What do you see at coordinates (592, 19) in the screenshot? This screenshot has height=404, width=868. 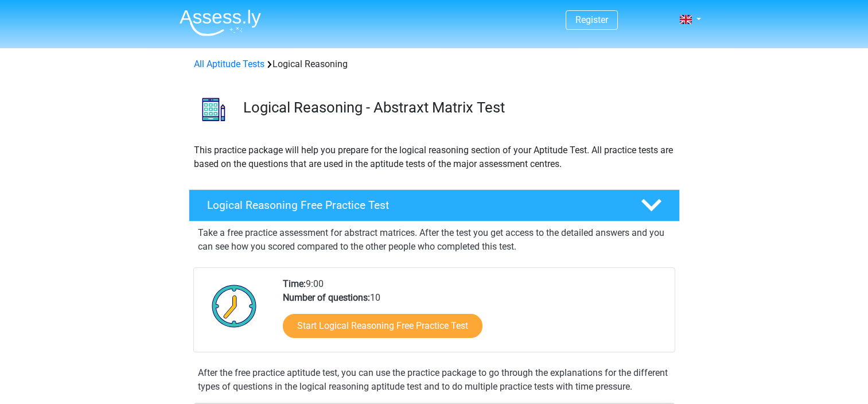 I see `a: Register` at bounding box center [592, 19].